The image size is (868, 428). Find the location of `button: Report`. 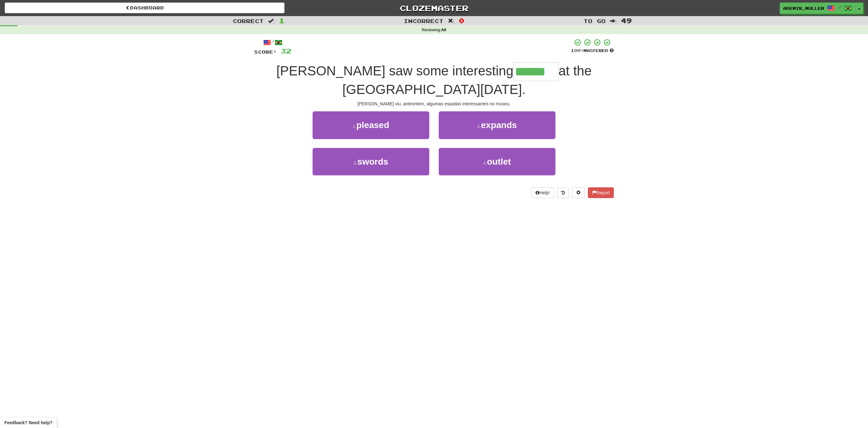

button: Report is located at coordinates (601, 193).